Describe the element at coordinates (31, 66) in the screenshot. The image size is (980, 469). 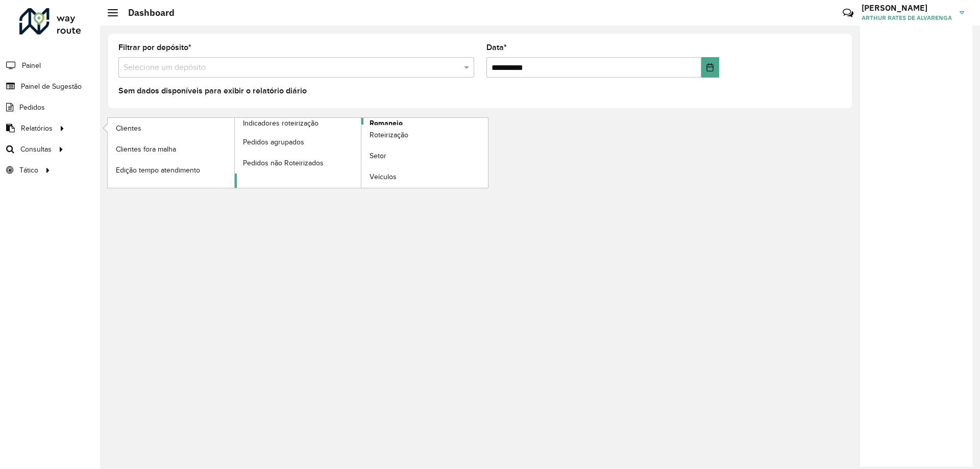
I see `span: Painel` at that location.